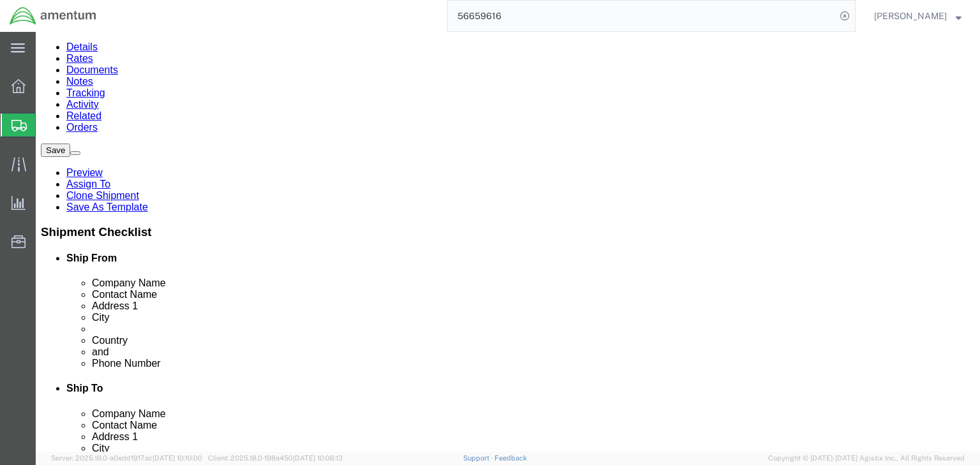 The width and height of the screenshot is (980, 465). What do you see at coordinates (511, 458) in the screenshot?
I see `a: Feedback` at bounding box center [511, 458].